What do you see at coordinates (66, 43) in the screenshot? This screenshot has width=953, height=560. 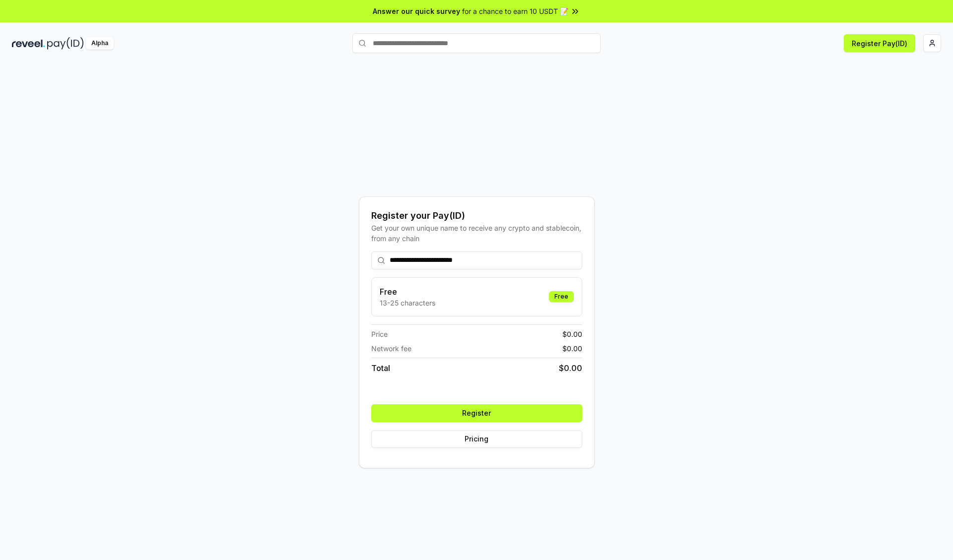 I see `img: pay_id` at bounding box center [66, 43].